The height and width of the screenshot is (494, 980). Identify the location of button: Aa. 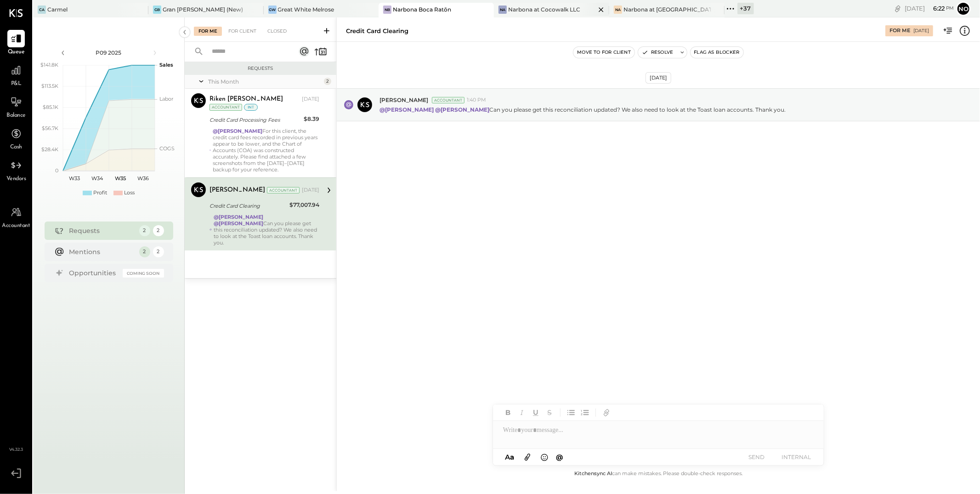
(509, 458).